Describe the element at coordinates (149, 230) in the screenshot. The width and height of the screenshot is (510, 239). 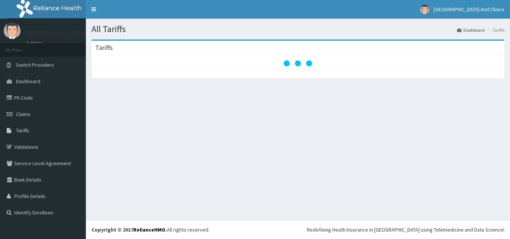
I see `a: RelianceHMO` at that location.